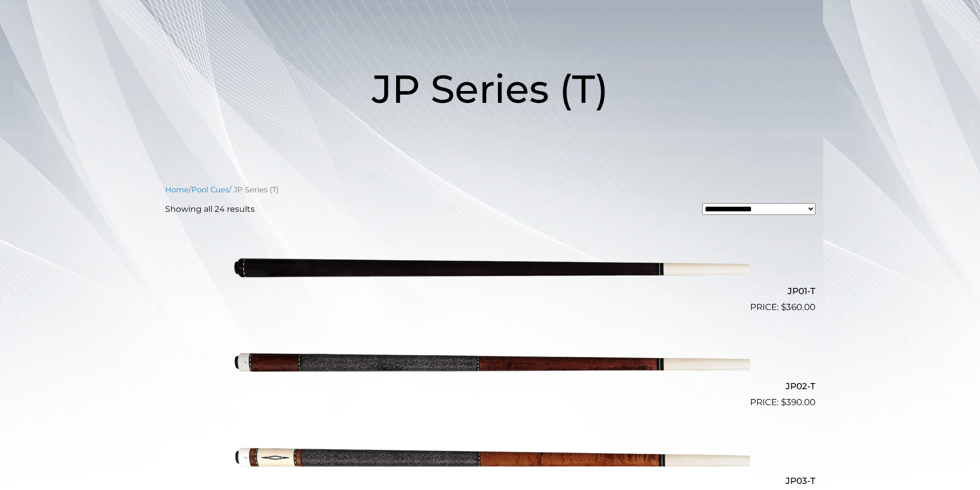 The height and width of the screenshot is (490, 980). What do you see at coordinates (798, 402) in the screenshot?
I see `bdi: 390.00` at bounding box center [798, 402].